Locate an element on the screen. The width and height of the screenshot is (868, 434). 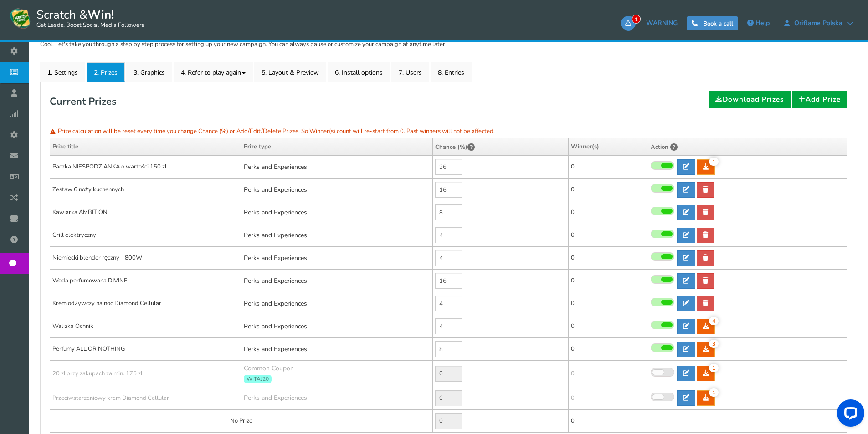
td: Woda perfumowana DIVINE is located at coordinates (146, 281).